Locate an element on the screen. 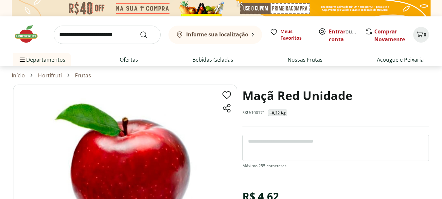  a: Nossas Frutas is located at coordinates (305, 60).